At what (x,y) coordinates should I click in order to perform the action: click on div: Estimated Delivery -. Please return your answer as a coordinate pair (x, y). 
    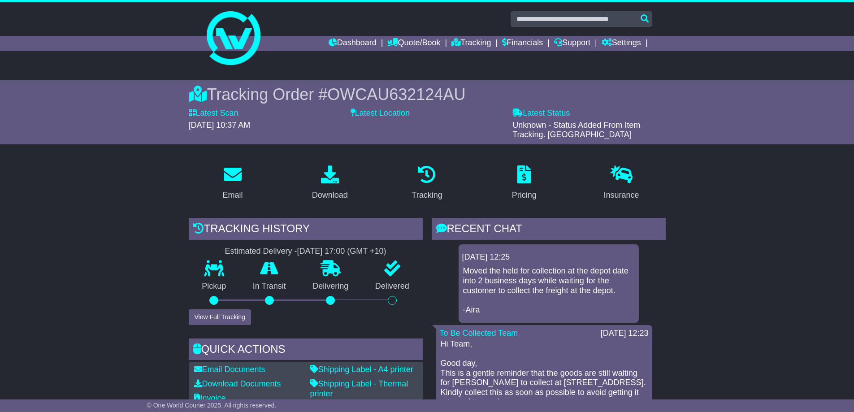
    Looking at the image, I should click on (306, 252).